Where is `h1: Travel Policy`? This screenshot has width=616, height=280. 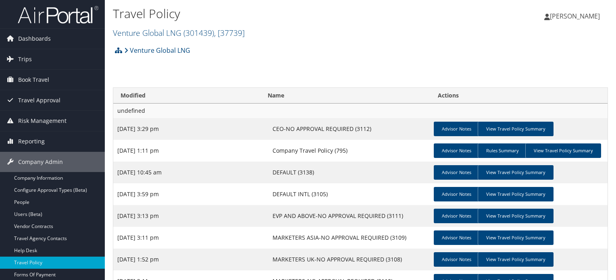 h1: Travel Policy is located at coordinates (278, 14).